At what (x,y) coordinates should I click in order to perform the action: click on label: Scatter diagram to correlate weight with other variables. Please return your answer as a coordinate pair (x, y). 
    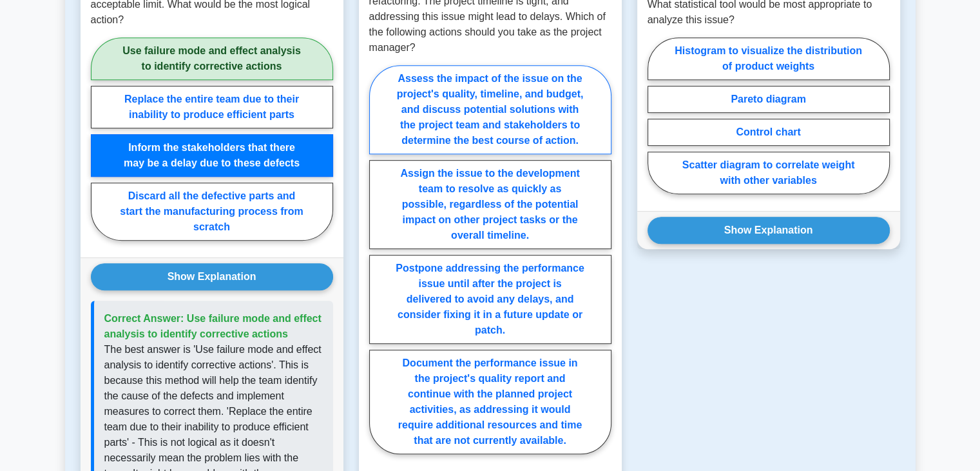
    Looking at the image, I should click on (768, 173).